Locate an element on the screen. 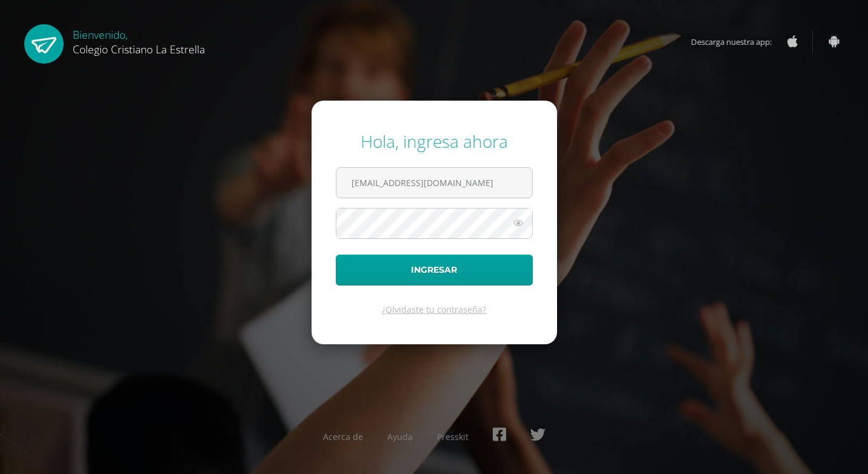 The image size is (868, 474). a: Acerca de is located at coordinates (343, 436).